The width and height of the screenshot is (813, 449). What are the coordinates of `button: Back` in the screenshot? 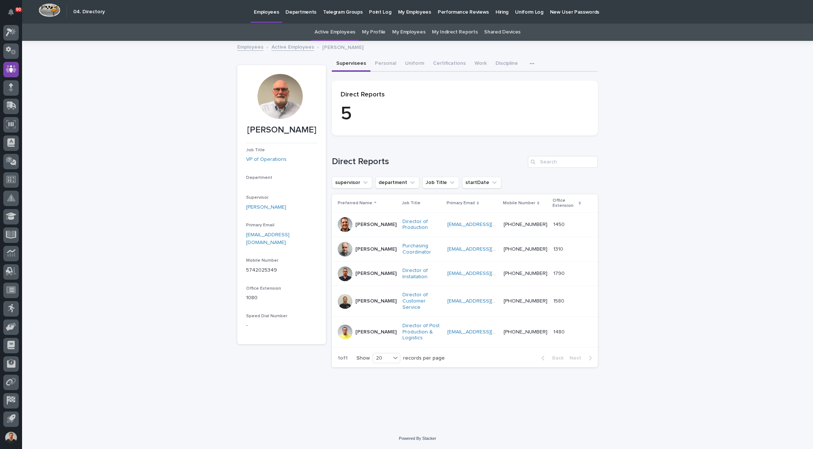 It's located at (551, 358).